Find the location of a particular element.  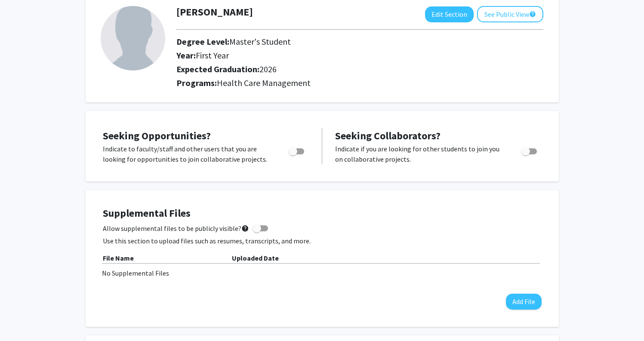

h4: Supplemental Files is located at coordinates (322, 213).